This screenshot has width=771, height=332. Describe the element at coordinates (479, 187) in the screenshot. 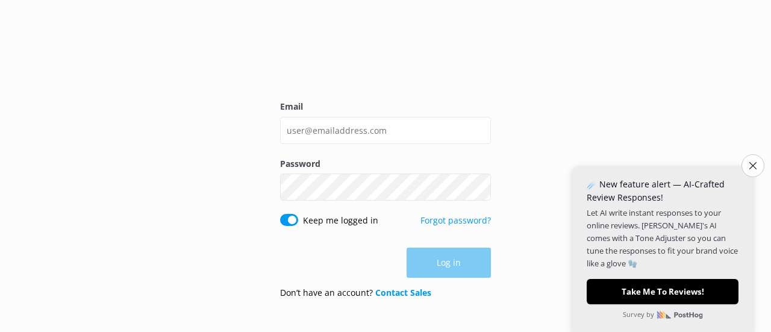

I see `button: Show password` at that location.